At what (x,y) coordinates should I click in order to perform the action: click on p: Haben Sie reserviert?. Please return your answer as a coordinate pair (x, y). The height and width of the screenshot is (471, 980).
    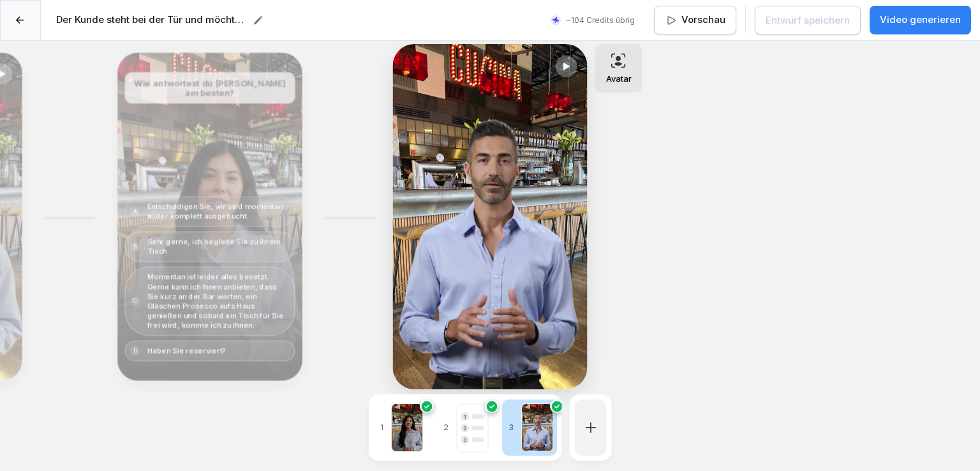
    Looking at the image, I should click on (187, 350).